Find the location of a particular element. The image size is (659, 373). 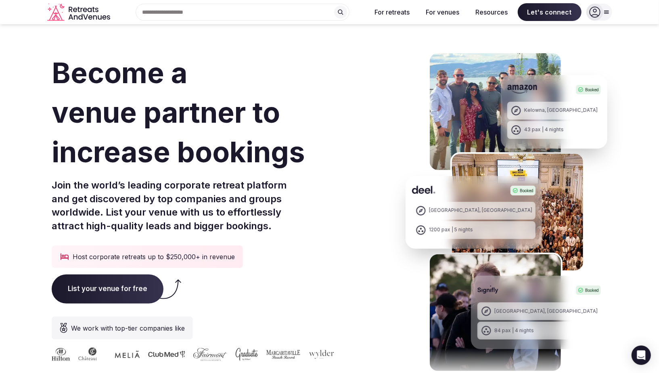

span: List your venue for free is located at coordinates (107, 289).